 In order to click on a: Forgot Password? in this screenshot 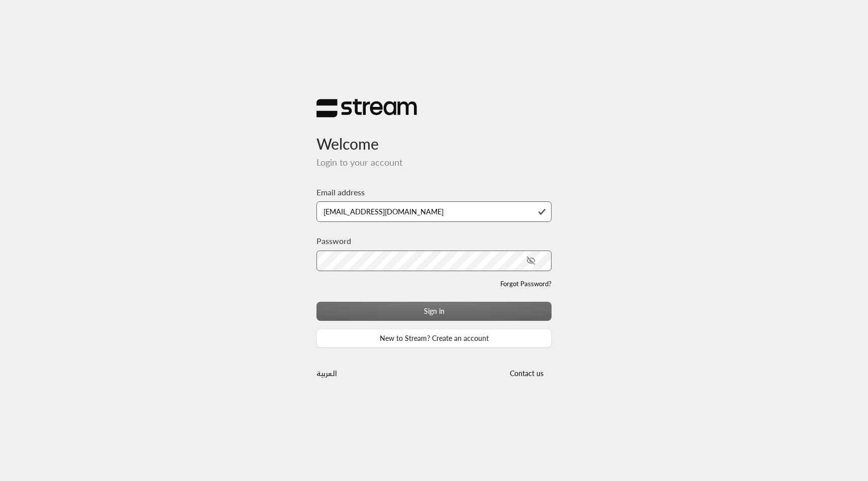, I will do `click(526, 284)`.